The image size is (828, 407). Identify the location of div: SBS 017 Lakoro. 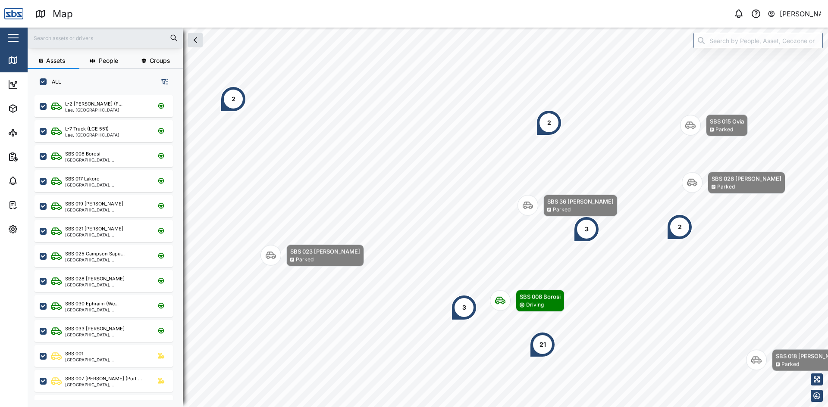
(82, 179).